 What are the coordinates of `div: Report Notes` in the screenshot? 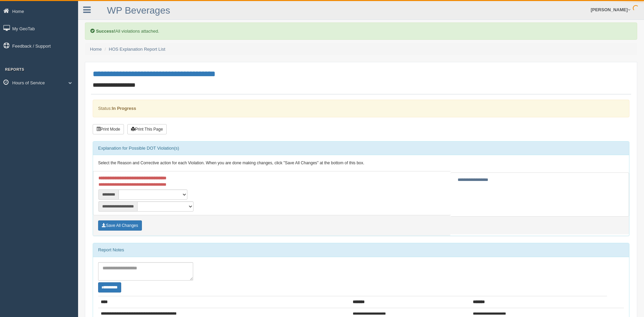 It's located at (361, 250).